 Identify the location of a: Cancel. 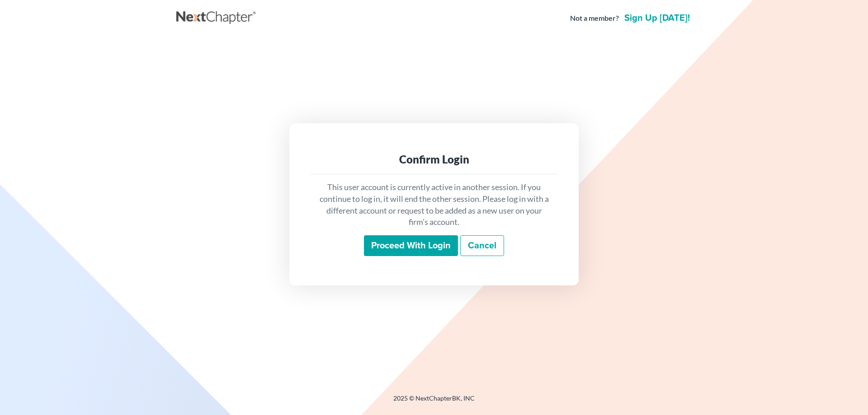
(482, 246).